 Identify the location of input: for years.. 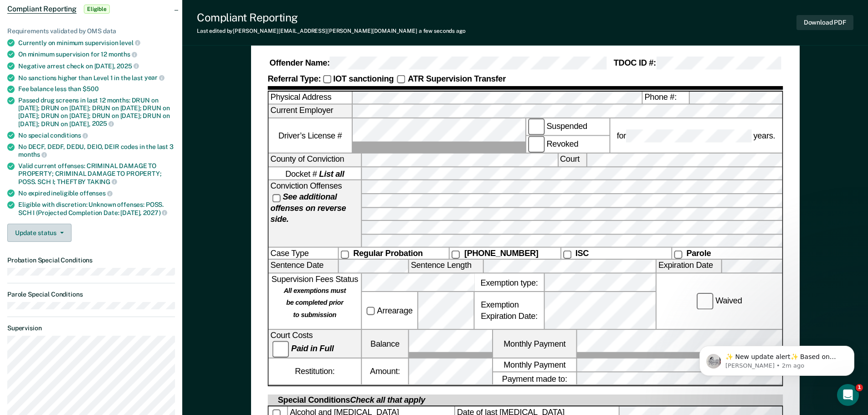
(688, 136).